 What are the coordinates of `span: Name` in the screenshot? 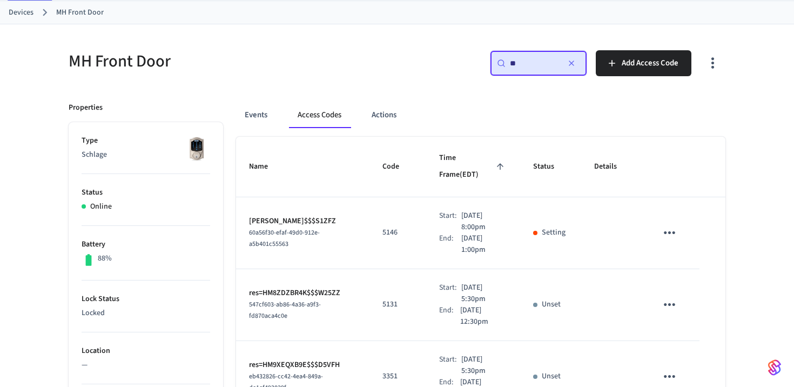 It's located at (265, 166).